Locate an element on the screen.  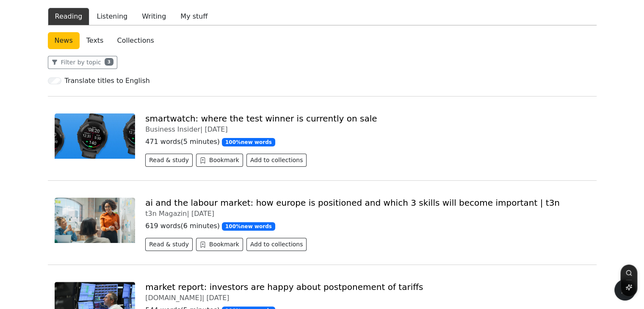
a: smartwatch: where the test winner is currently on sale is located at coordinates (261, 118).